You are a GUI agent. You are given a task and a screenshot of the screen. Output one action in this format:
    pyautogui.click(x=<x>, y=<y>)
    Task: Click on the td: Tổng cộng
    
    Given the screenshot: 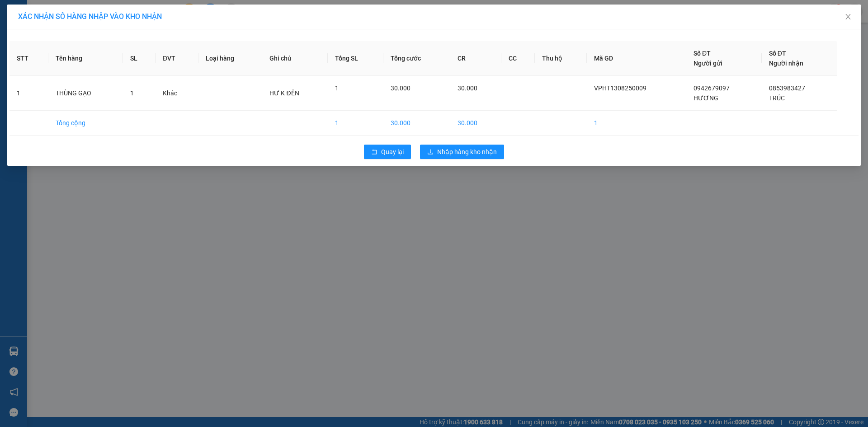 What is the action you would take?
    pyautogui.click(x=85, y=123)
    